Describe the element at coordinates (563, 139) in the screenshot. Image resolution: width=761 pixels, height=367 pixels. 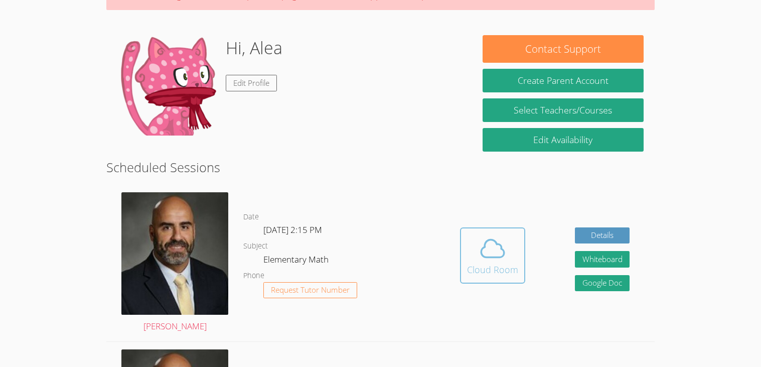
I see `a: Edit Availability` at that location.